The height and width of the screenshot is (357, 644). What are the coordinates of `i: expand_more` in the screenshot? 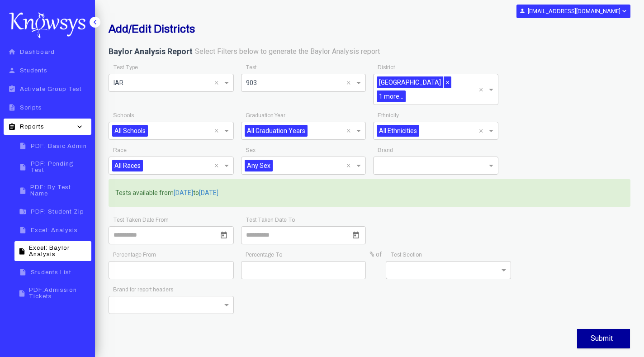 It's located at (624, 11).